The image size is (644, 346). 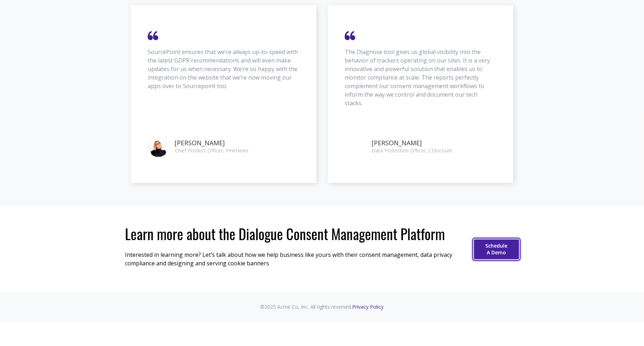 What do you see at coordinates (412, 151) in the screenshot?
I see `small: Data Protection Officer, CDiscount` at bounding box center [412, 151].